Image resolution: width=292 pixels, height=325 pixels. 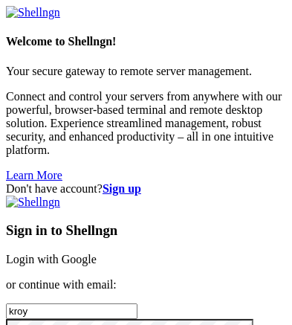 I want to click on p: Your secure gateway to remote server management., so click(x=146, y=71).